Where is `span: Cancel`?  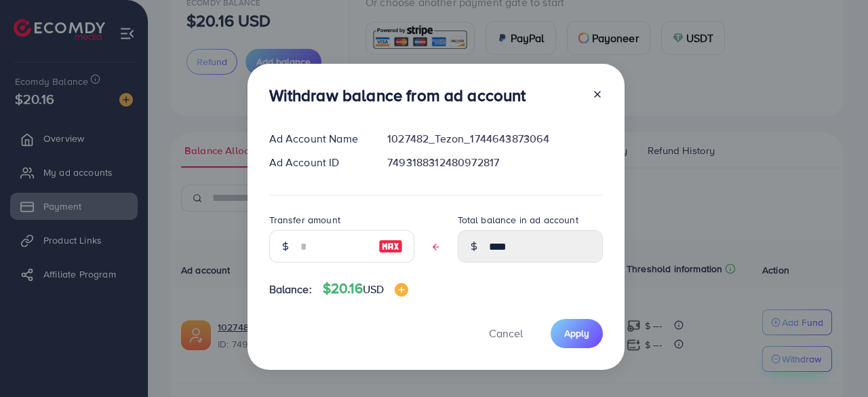
span: Cancel is located at coordinates (506, 333).